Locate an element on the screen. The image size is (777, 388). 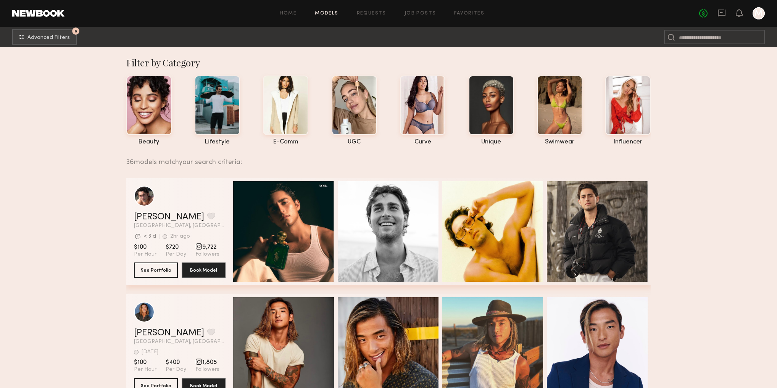
span: $400 is located at coordinates (176, 362).